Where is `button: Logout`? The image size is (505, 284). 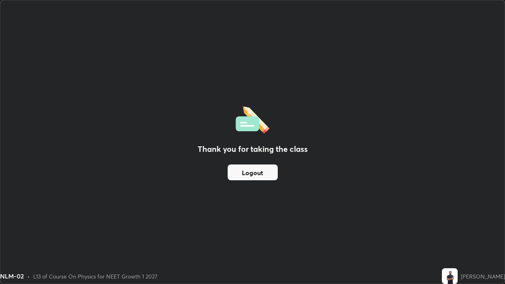 button: Logout is located at coordinates (252, 172).